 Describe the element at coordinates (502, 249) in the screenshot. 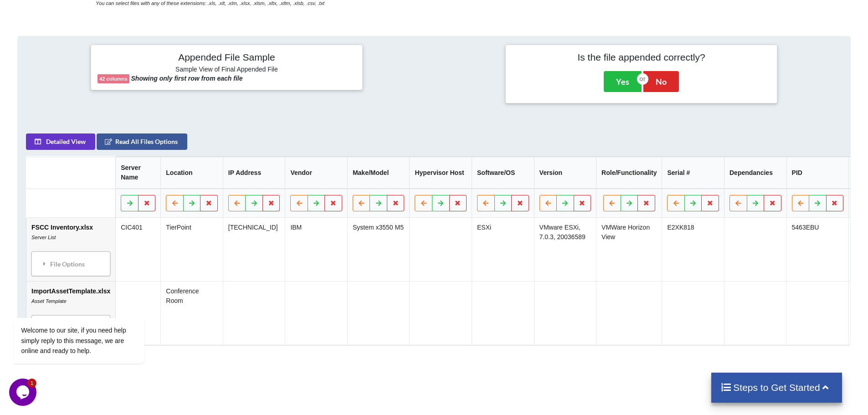

I see `td: ESXi` at that location.